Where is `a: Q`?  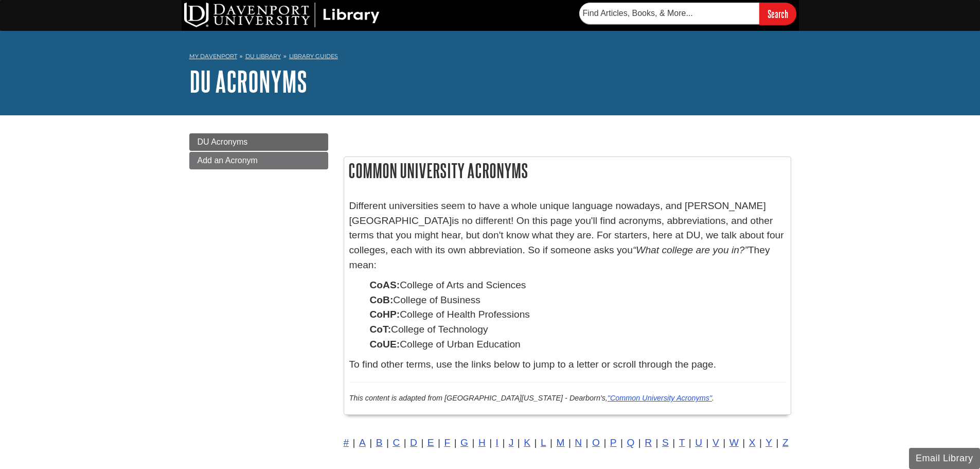
a: Q is located at coordinates (630, 442).